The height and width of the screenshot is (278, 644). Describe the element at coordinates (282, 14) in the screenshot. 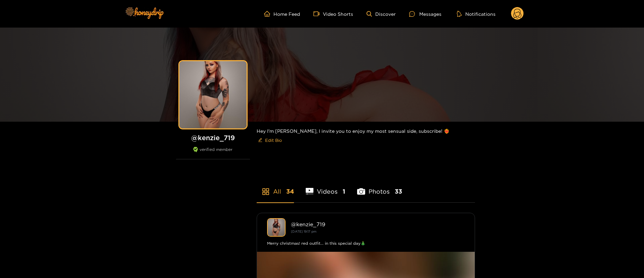

I see `a: Home Feed` at that location.